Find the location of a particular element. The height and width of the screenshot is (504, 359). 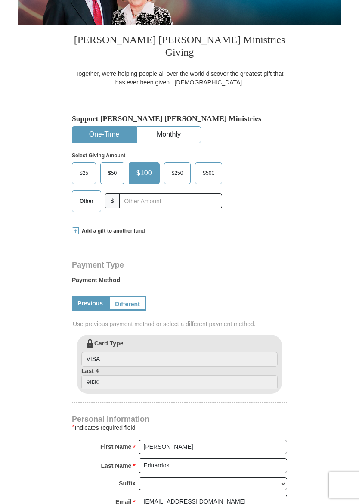

span: $500 is located at coordinates (208, 173).